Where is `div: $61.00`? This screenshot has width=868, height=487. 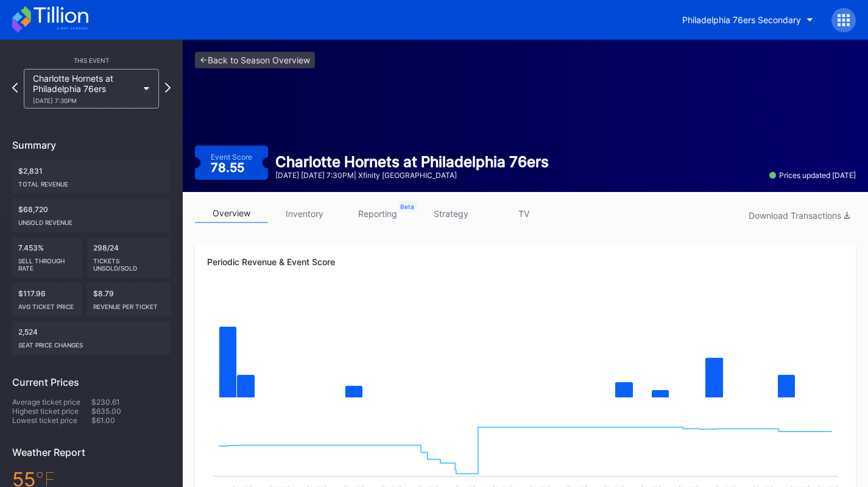
div: $61.00 is located at coordinates (131, 420).